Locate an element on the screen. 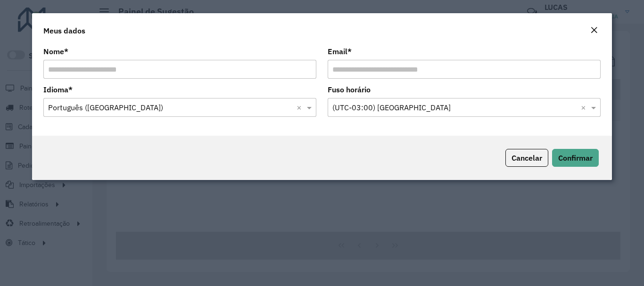 This screenshot has width=644, height=286. label: Email is located at coordinates (340, 51).